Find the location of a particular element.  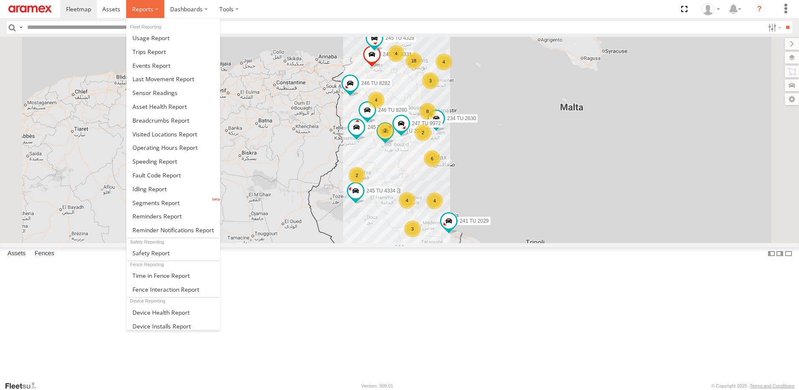

img: aramex-logo.svg is located at coordinates (30, 9).